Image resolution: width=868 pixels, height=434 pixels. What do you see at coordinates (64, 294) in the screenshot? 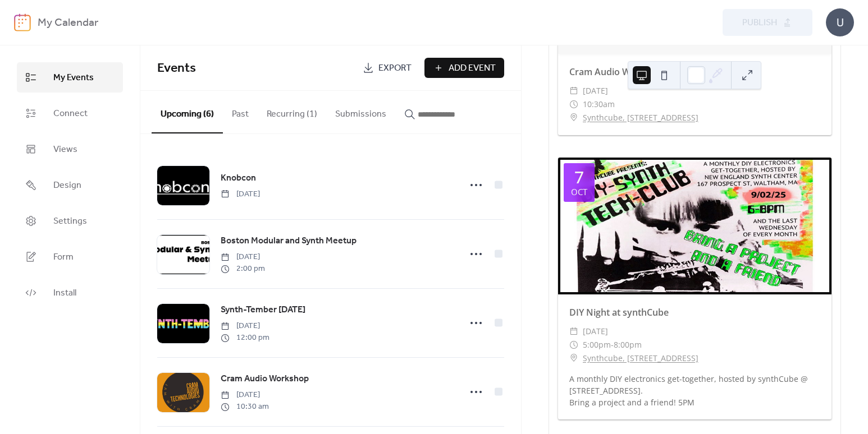
I see `span: Install` at bounding box center [64, 294].